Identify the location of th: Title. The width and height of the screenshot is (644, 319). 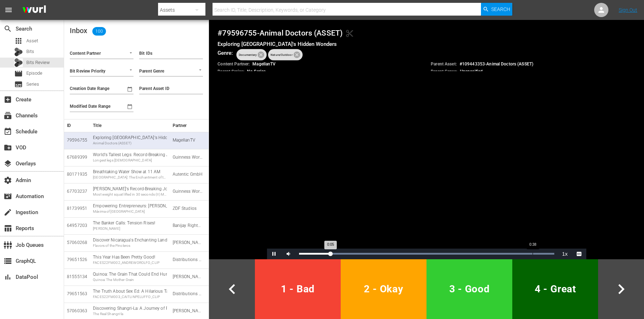
(129, 126).